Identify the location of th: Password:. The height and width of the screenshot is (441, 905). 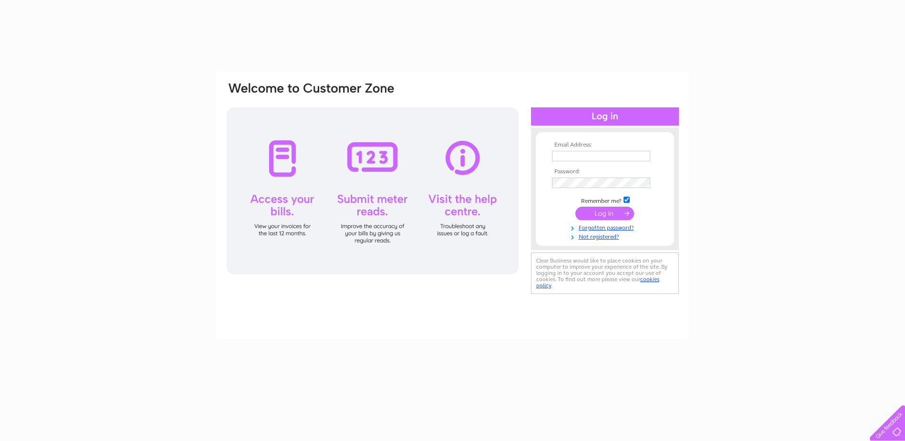
(605, 172).